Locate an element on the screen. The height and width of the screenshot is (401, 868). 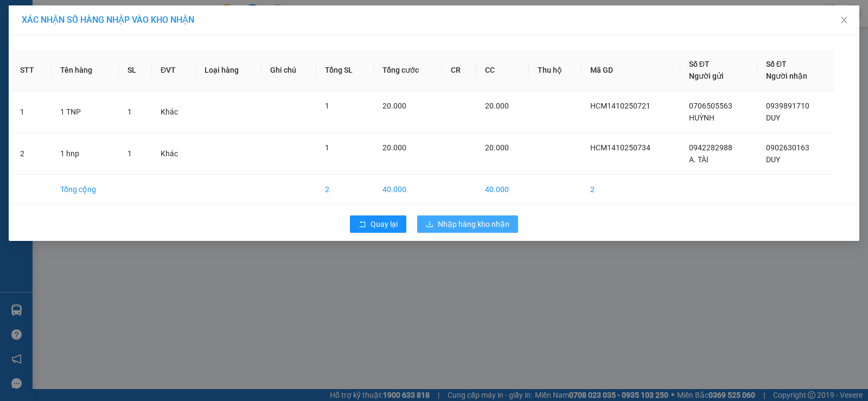
th: STT is located at coordinates (31, 70).